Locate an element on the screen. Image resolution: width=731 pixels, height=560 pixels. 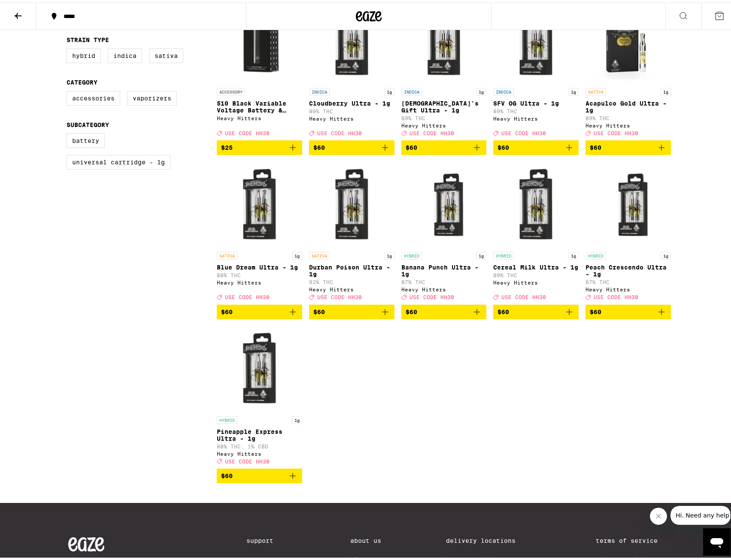
img: Heavy Hitters - Blue Dream Ultra - 1g is located at coordinates (259, 202).